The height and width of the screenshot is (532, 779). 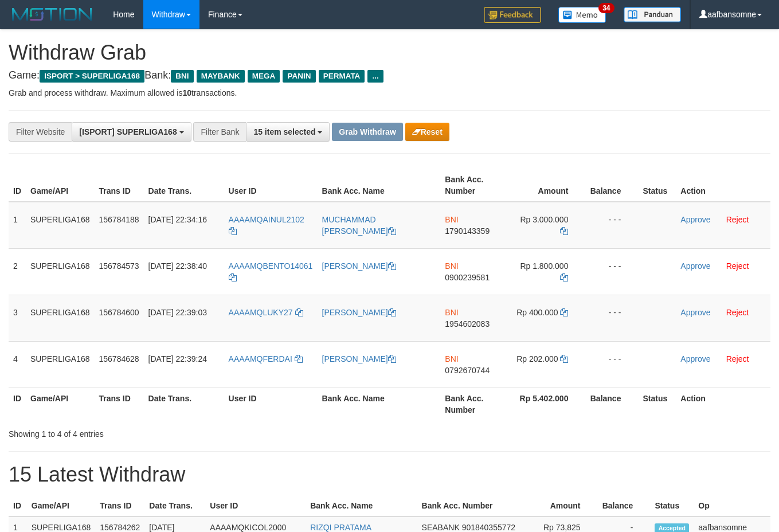 I want to click on a: AAAAMQFERDAI, so click(x=266, y=359).